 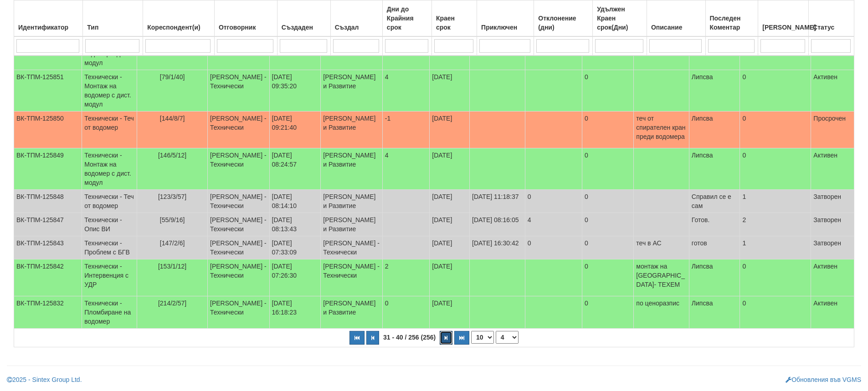 I want to click on button: Първа страница, so click(x=357, y=338).